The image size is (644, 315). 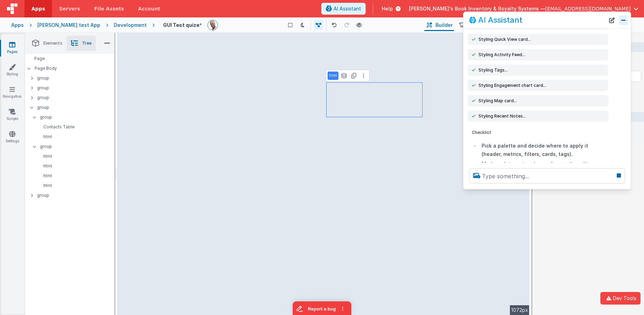 I want to click on button: New Chat, so click(x=612, y=20).